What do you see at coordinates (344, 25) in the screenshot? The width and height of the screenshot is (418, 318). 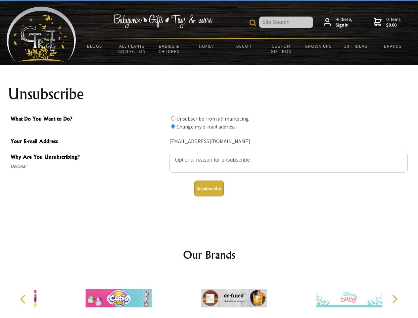 I see `strong: Sign in` at bounding box center [344, 25].